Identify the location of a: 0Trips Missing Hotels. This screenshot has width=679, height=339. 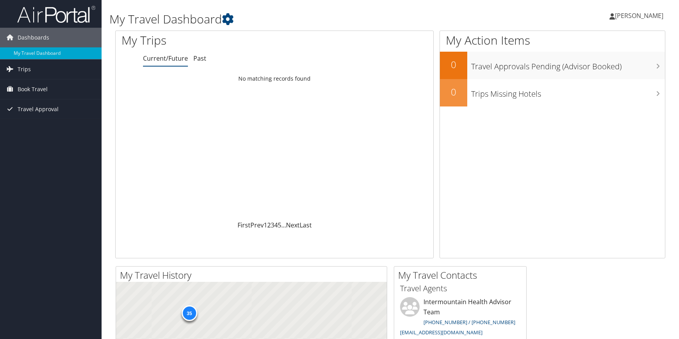
(553, 93).